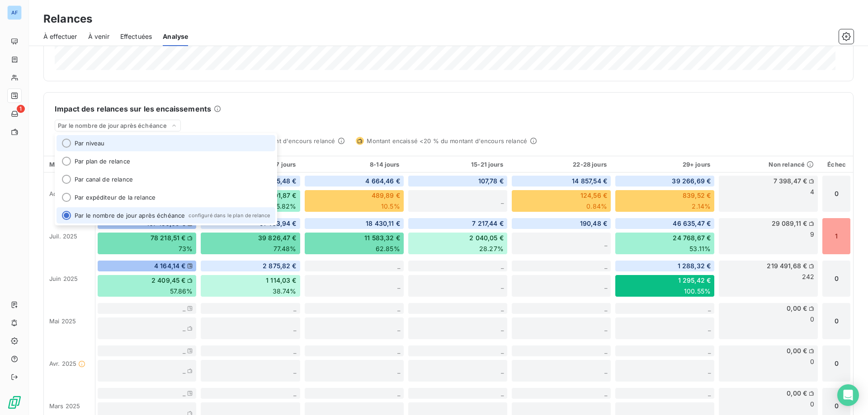 Image resolution: width=868 pixels, height=415 pixels. Describe the element at coordinates (694, 281) in the screenshot. I see `span: 1 295,42 €` at that location.